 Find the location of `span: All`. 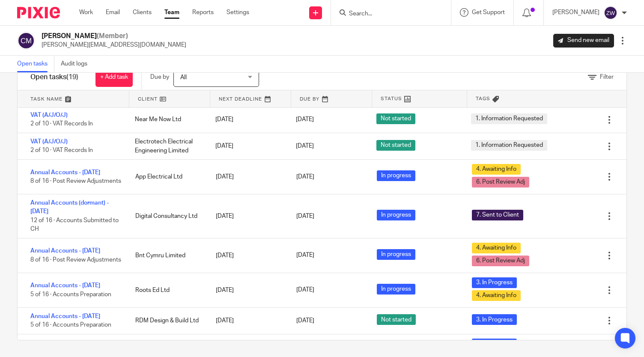

span: All is located at coordinates (183, 78).